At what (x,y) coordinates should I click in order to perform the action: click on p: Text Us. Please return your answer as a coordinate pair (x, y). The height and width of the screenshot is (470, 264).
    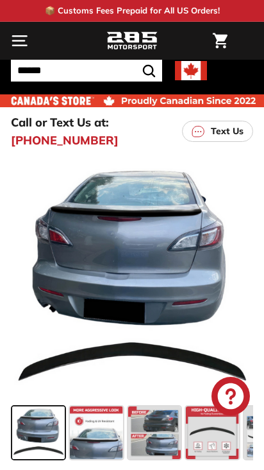
    Looking at the image, I should click on (227, 131).